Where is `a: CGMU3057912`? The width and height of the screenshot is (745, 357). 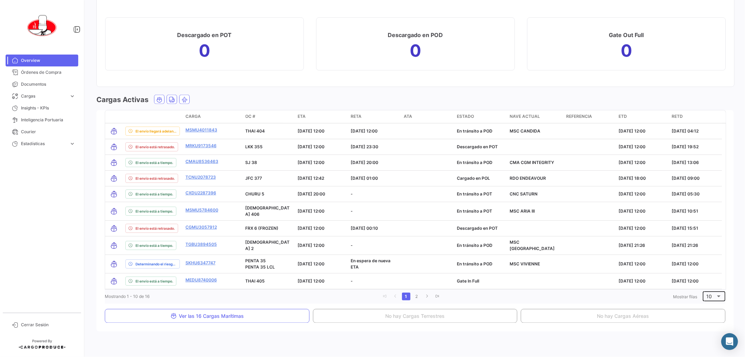
a: CGMU3057912 is located at coordinates (201, 227).